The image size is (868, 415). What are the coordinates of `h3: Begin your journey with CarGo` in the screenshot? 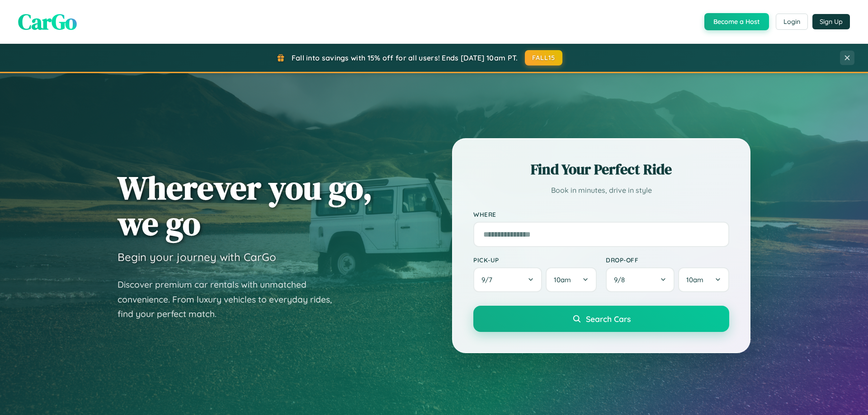 It's located at (197, 257).